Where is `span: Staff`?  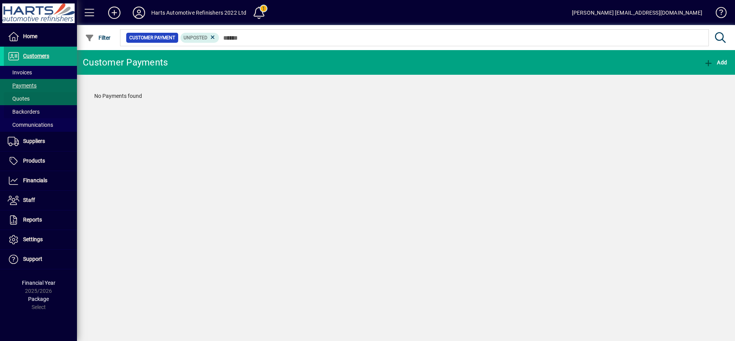 span: Staff is located at coordinates (29, 200).